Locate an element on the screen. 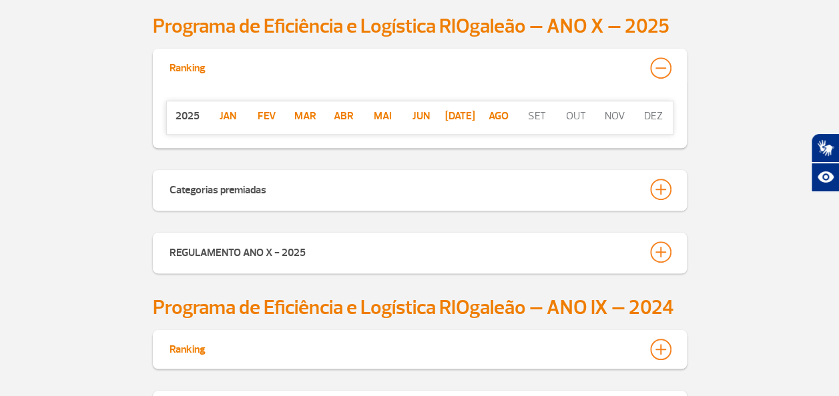 The height and width of the screenshot is (396, 839). p: out is located at coordinates (576, 116).